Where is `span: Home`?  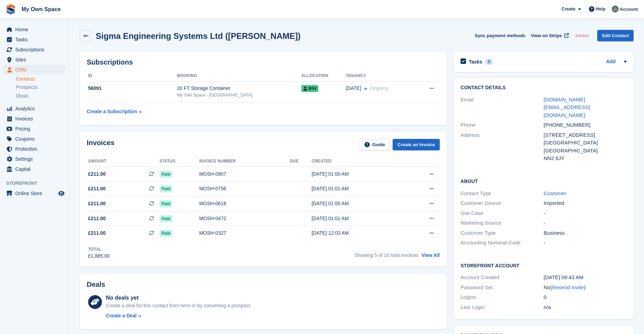 span: Home is located at coordinates (36, 30).